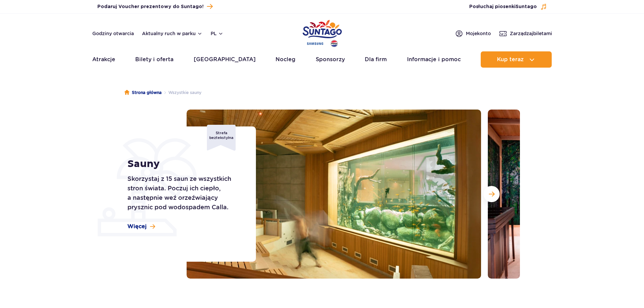 The width and height of the screenshot is (644, 308). I want to click on a: Więcej, so click(141, 226).